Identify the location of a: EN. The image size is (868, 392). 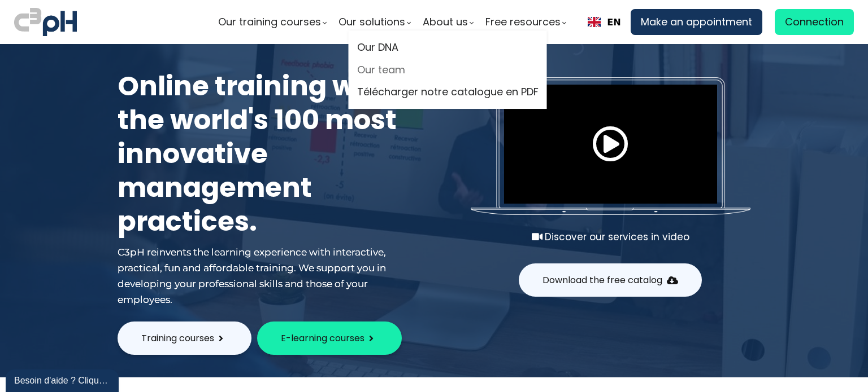
(604, 22).